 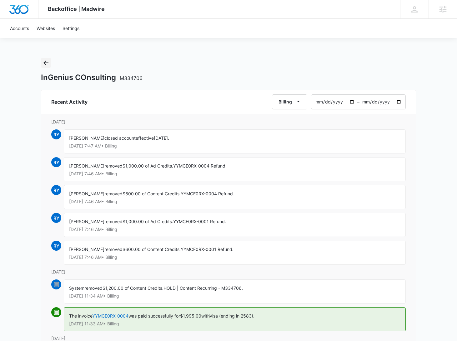 What do you see at coordinates (110, 316) in the screenshot?
I see `a: YYMCE0RX-0004` at bounding box center [110, 316].